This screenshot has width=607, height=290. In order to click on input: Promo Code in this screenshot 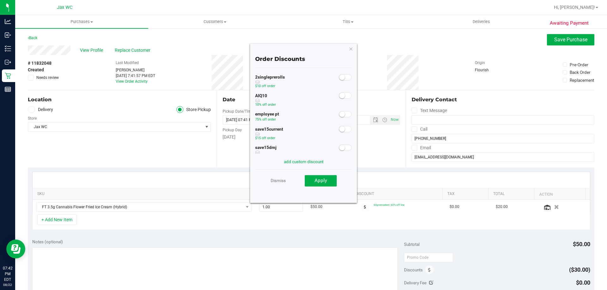, I will do `click(428, 258)`.